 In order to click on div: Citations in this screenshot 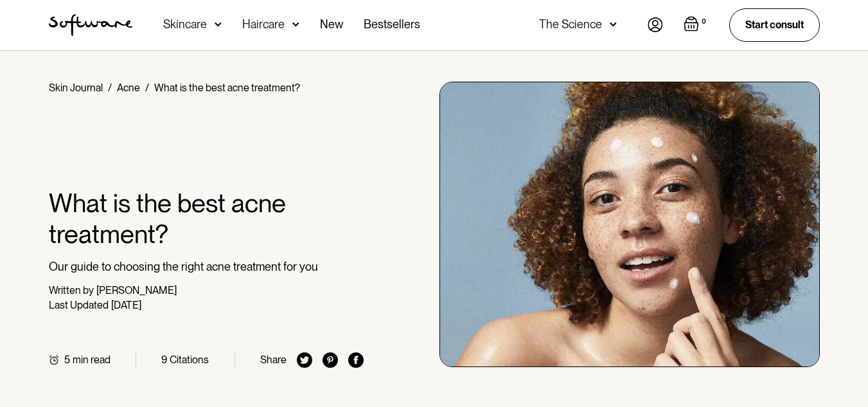, I will do `click(189, 359)`.